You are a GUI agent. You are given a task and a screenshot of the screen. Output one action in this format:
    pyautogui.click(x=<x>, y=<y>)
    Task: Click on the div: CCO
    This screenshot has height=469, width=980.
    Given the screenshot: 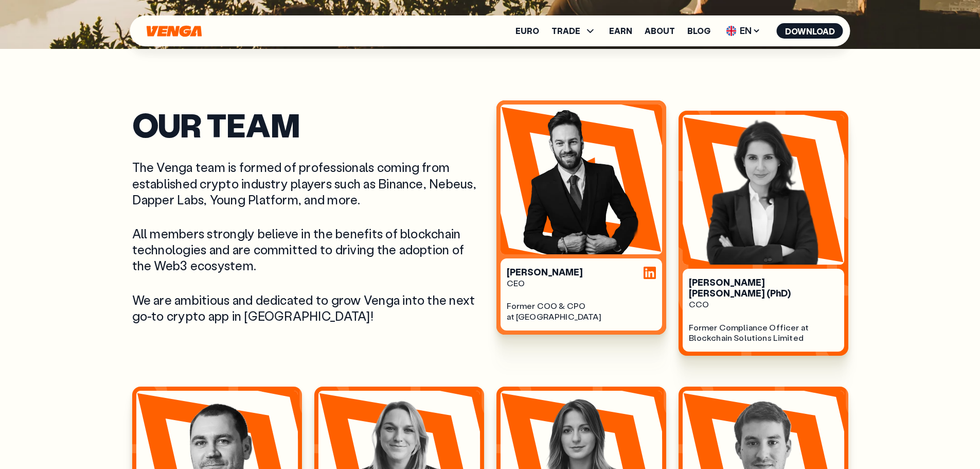 What is the action you would take?
    pyautogui.click(x=763, y=305)
    